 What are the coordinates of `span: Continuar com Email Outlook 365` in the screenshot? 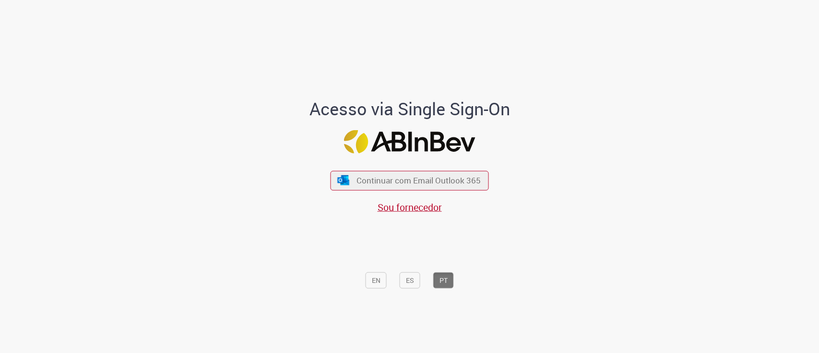 It's located at (418, 180).